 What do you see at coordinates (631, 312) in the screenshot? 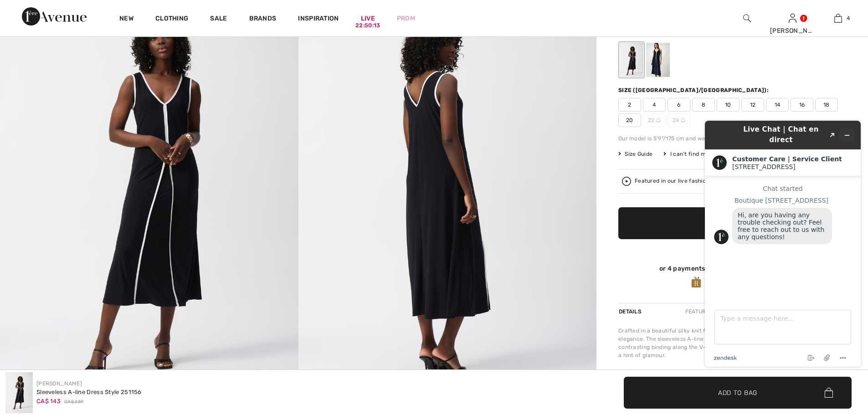
I see `div: Details` at bounding box center [631, 312].